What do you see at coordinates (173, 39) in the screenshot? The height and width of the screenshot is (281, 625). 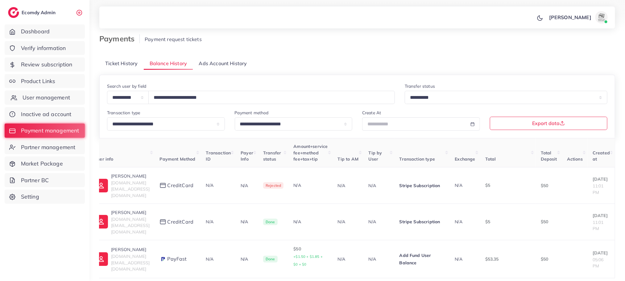 I see `span: Payment request tickets` at bounding box center [173, 39].